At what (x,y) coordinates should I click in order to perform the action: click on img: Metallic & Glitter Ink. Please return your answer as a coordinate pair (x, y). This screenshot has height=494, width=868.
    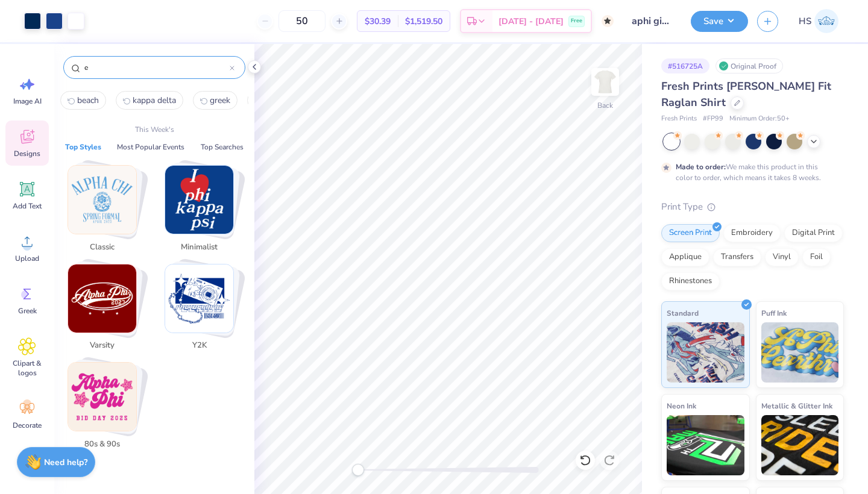
    Looking at the image, I should click on (800, 445).